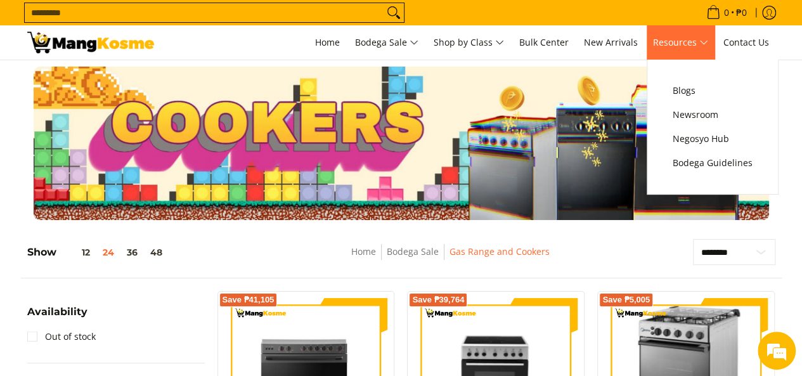  I want to click on span: Save ₱5,005, so click(626, 300).